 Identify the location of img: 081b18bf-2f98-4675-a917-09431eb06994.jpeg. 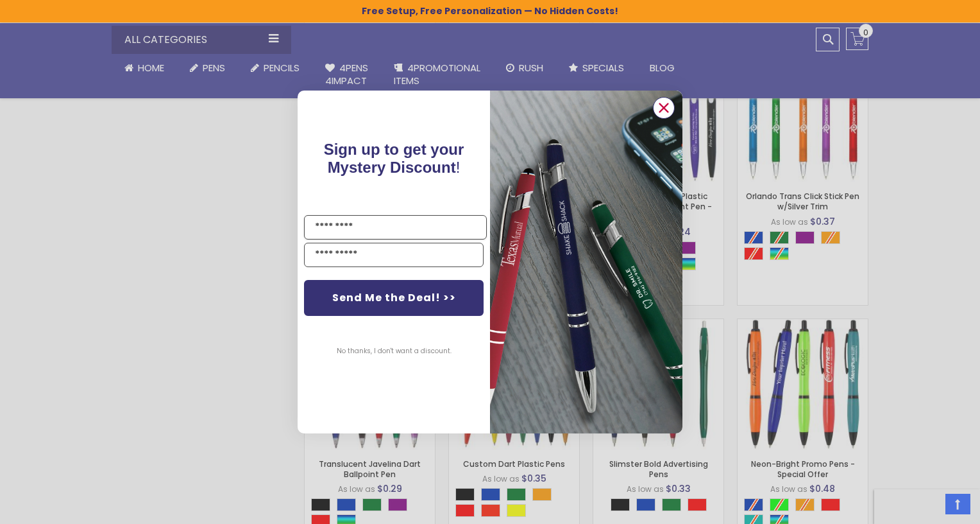
(586, 261).